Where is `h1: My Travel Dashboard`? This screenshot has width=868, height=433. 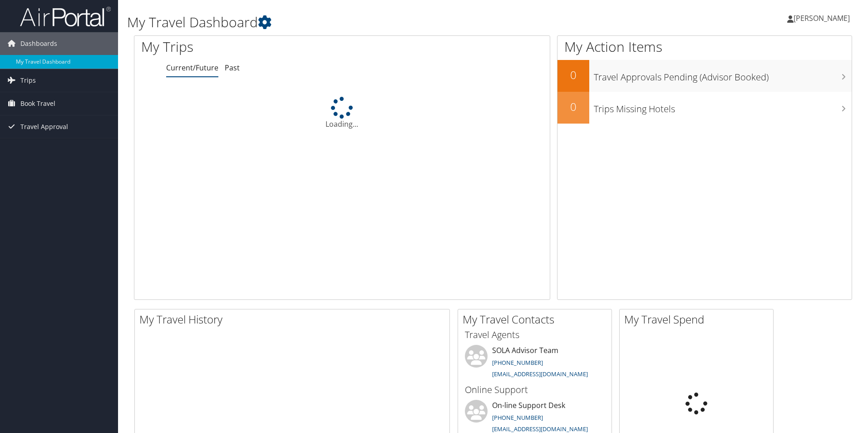 h1: My Travel Dashboard is located at coordinates (371, 22).